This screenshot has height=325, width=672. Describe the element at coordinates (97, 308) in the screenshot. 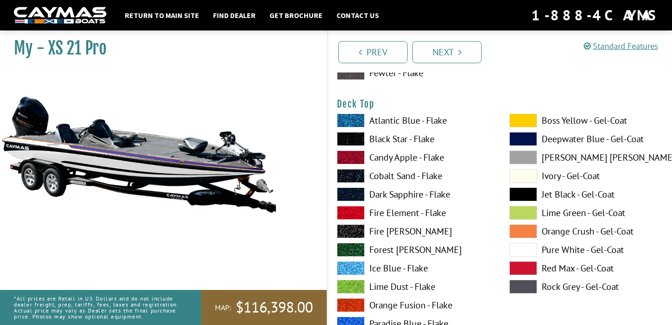

I see `p: *All prices are Retail in US Dollars and do not include dealer freight, prep, tariffs, fees, taxe...` at that location.